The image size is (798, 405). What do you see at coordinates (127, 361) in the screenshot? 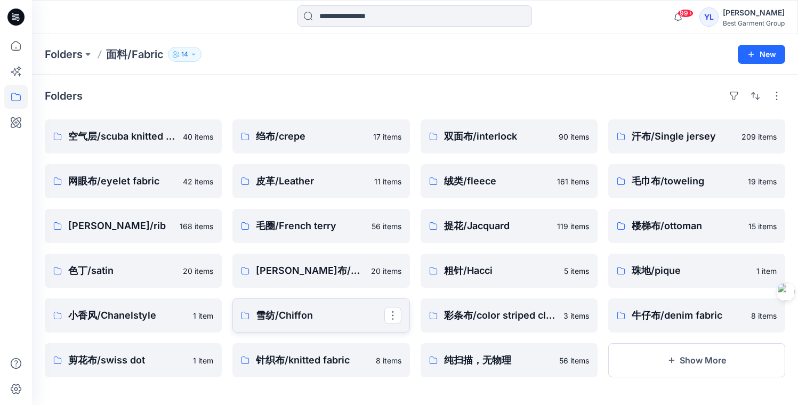
I see `p: 剪花布/swiss dot` at bounding box center [127, 361].